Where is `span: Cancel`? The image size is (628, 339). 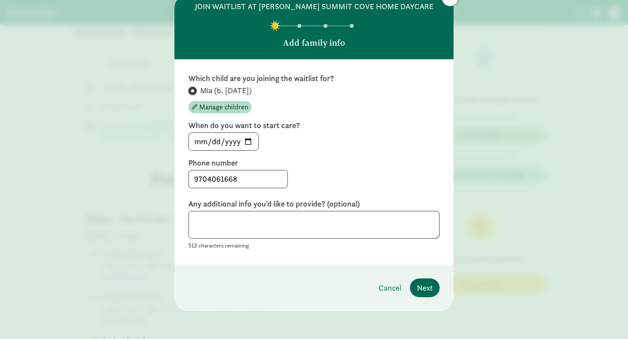
span: Cancel is located at coordinates (390, 288).